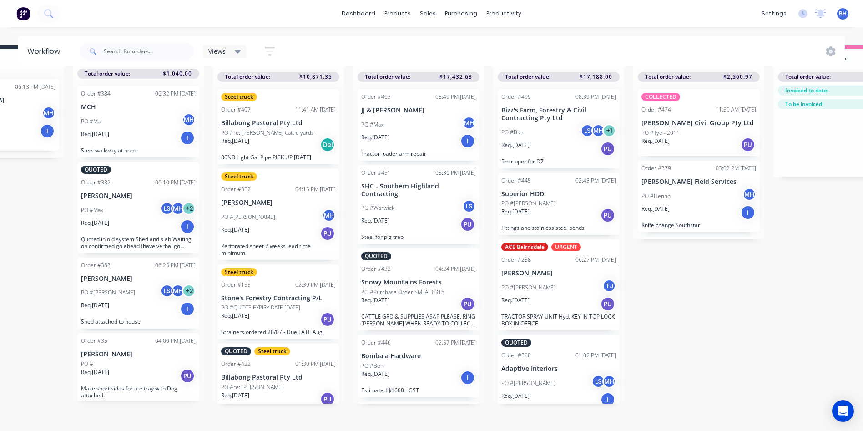 This screenshot has width=863, height=431. What do you see at coordinates (656, 196) in the screenshot?
I see `p: PO #Henno` at bounding box center [656, 196].